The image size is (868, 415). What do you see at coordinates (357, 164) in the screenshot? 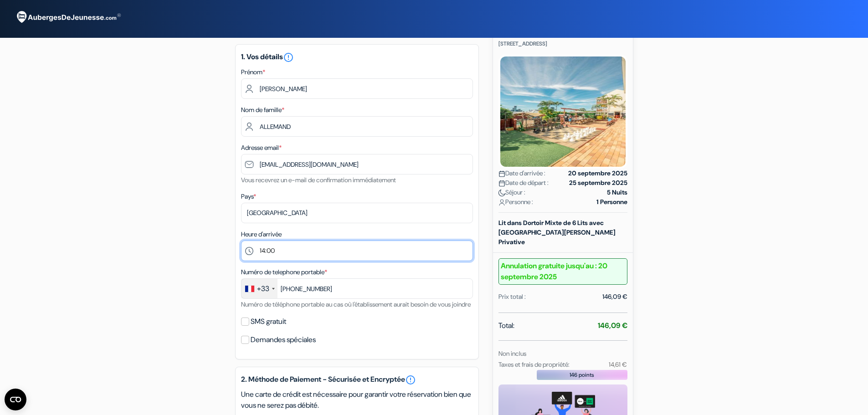
I see `input: Entrer adresse e-mail` at bounding box center [357, 164].